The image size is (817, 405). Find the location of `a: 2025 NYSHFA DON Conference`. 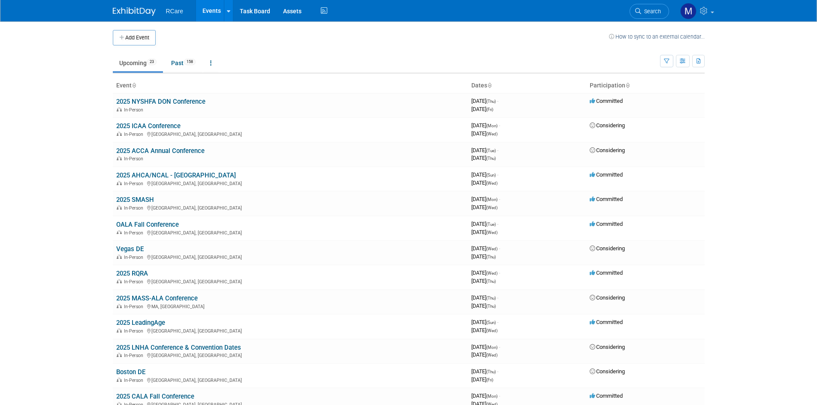

a: 2025 NYSHFA DON Conference is located at coordinates (161, 102).